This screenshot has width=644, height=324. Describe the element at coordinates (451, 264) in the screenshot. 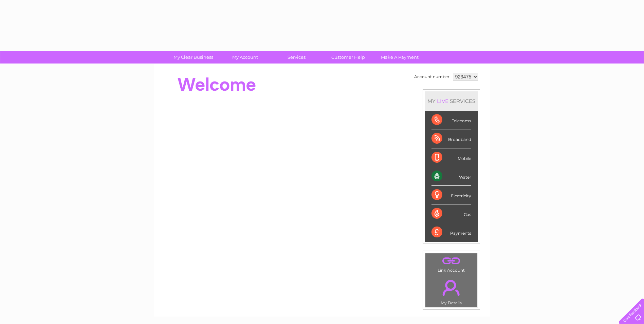

I see `td: Link Account` at that location.